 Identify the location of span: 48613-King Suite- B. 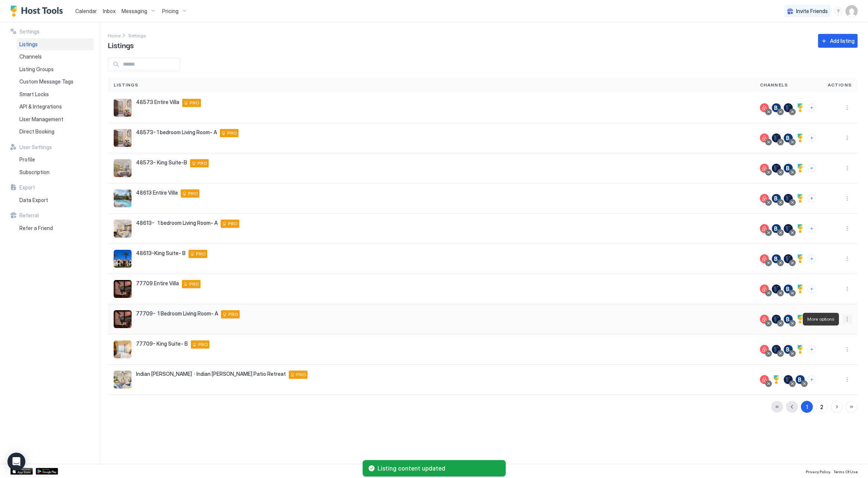
(160, 253).